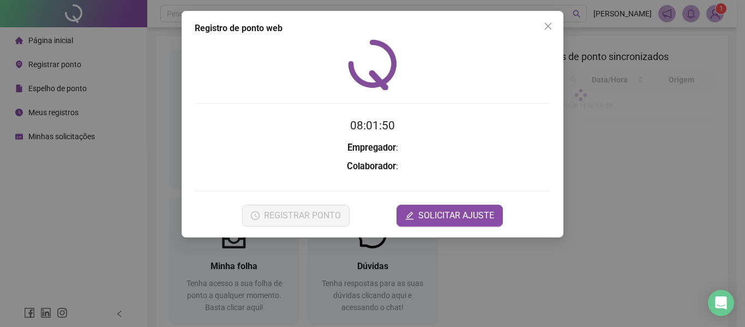  Describe the element at coordinates (548, 26) in the screenshot. I see `span: close` at that location.